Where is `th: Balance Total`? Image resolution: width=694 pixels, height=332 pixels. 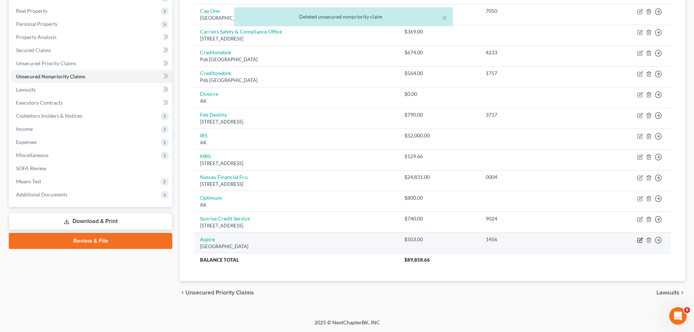 th: Balance Total is located at coordinates (296, 260).